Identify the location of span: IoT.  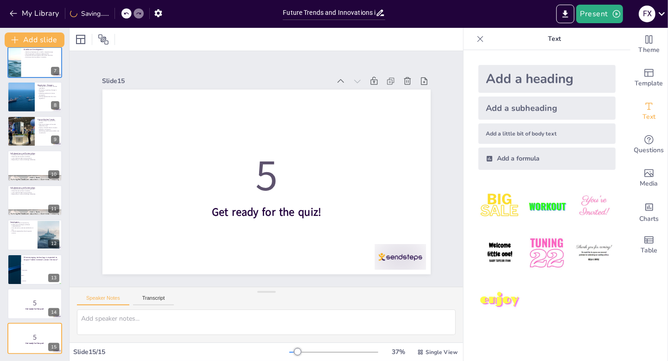
(42, 275).